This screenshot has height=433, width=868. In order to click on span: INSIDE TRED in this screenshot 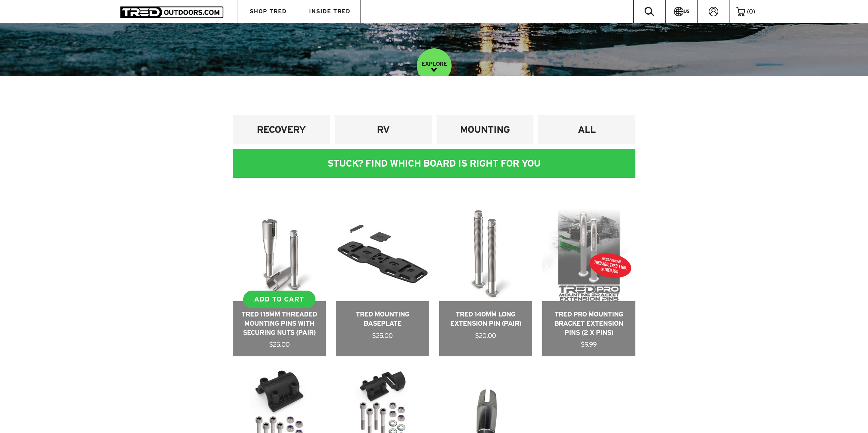, I will do `click(329, 11)`.